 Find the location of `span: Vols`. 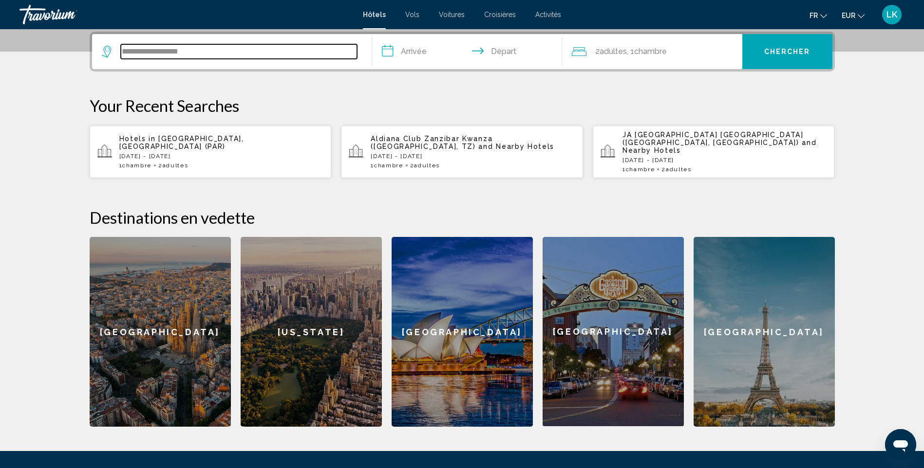

span: Vols is located at coordinates (412, 15).